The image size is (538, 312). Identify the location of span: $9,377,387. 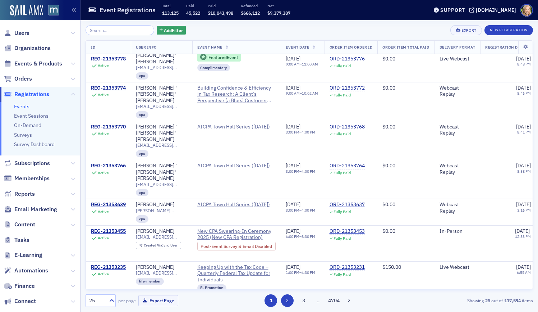
(279, 13).